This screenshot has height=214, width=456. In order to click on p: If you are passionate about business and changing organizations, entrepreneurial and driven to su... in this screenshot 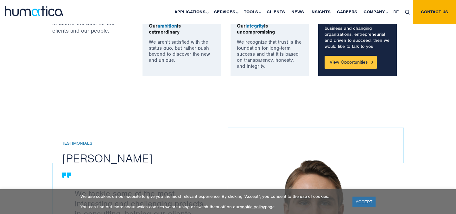, I will do `click(358, 34)`.